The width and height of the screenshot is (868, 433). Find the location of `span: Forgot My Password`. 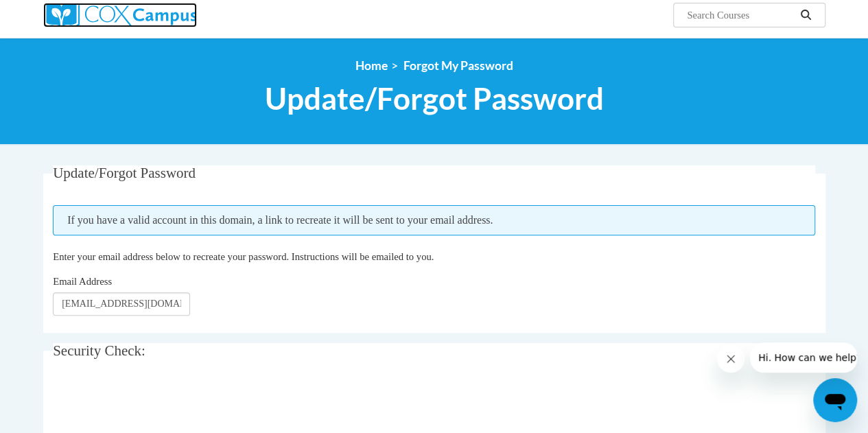

span: Forgot My Password is located at coordinates (458, 65).